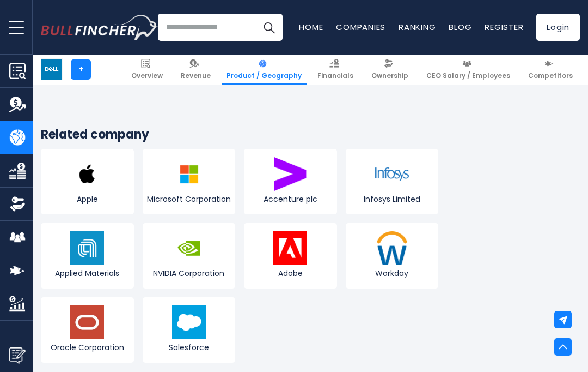 Image resolution: width=588 pixels, height=372 pixels. What do you see at coordinates (392, 256) in the screenshot?
I see `a: Workday` at bounding box center [392, 256].